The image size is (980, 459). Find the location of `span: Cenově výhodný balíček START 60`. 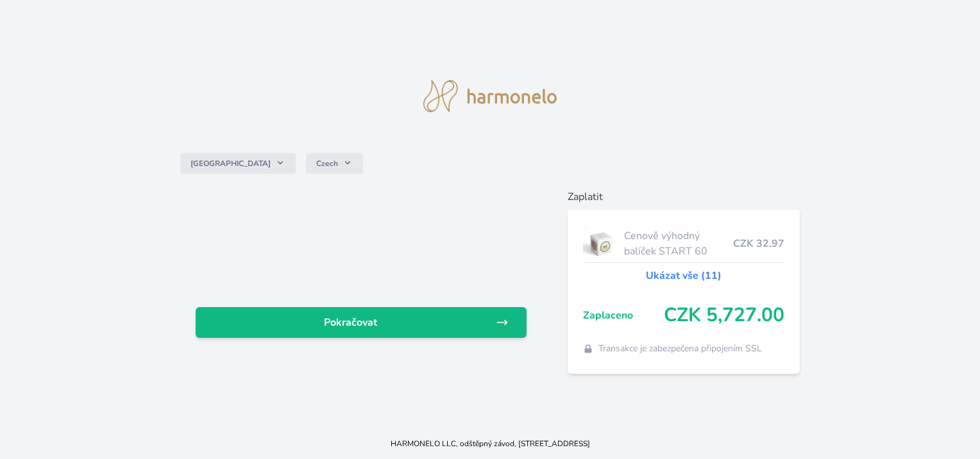

span: Cenově výhodný balíček START 60 is located at coordinates (678, 244).